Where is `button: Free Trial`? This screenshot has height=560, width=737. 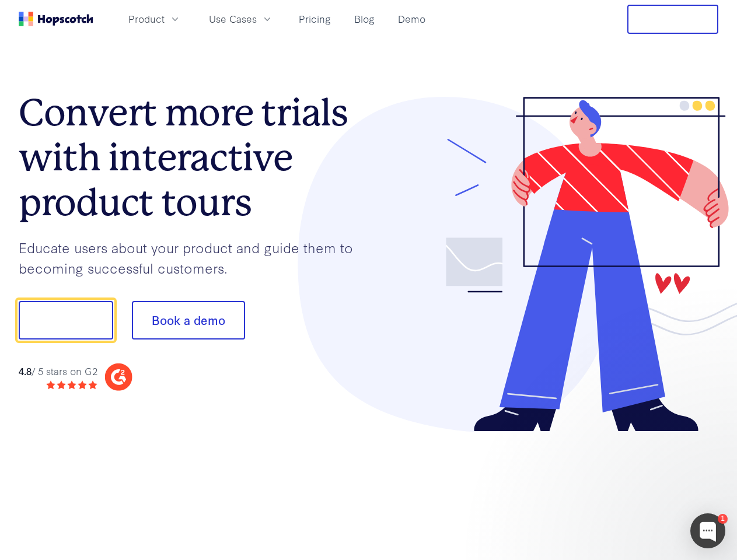 button: Free Trial is located at coordinates (673, 19).